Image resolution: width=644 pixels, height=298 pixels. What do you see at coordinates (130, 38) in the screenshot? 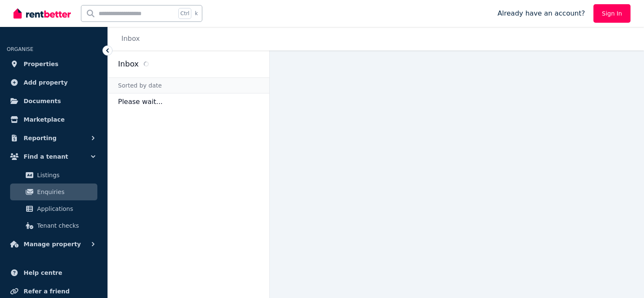
I see `a: Inbox` at bounding box center [130, 38].